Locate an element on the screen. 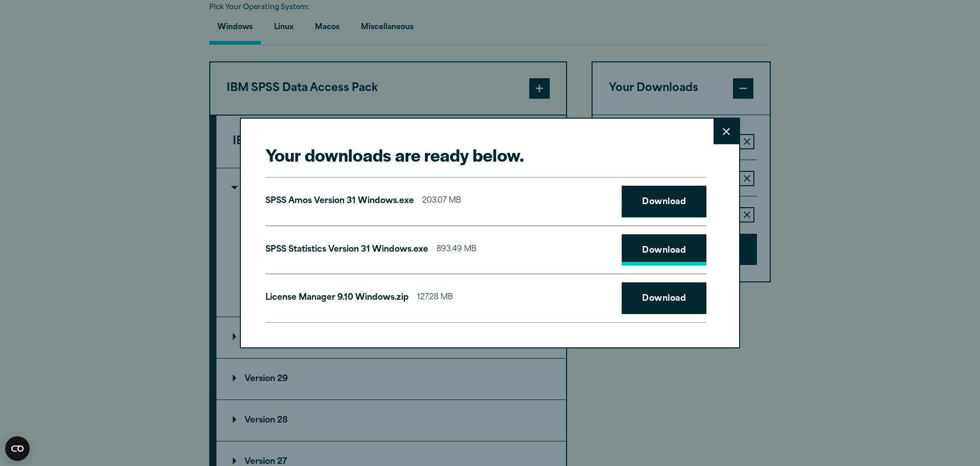  h2: Your downloads are ready below. is located at coordinates (486, 154).